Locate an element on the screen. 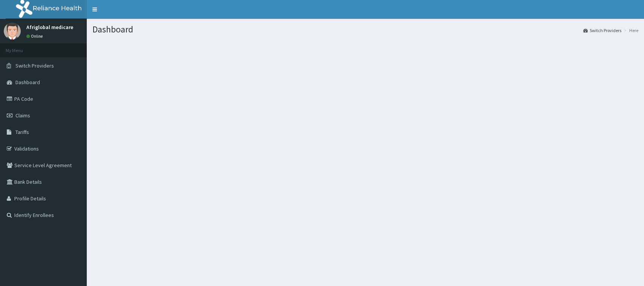  span: Dashboard is located at coordinates (27, 82).